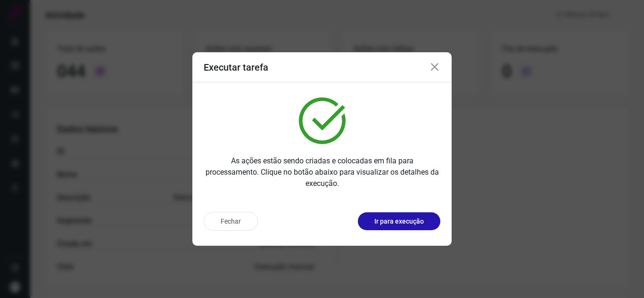 The image size is (644, 298). What do you see at coordinates (235, 67) in the screenshot?
I see `h3: Executar tarefa` at bounding box center [235, 67].